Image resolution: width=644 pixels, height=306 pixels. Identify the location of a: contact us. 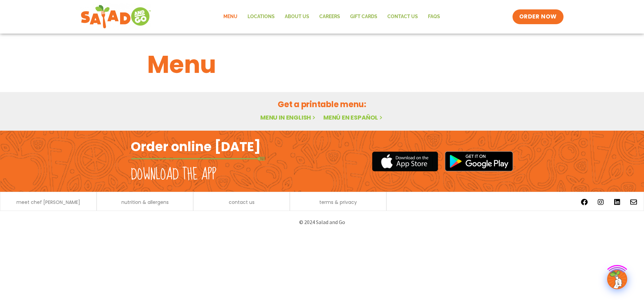
(241, 202).